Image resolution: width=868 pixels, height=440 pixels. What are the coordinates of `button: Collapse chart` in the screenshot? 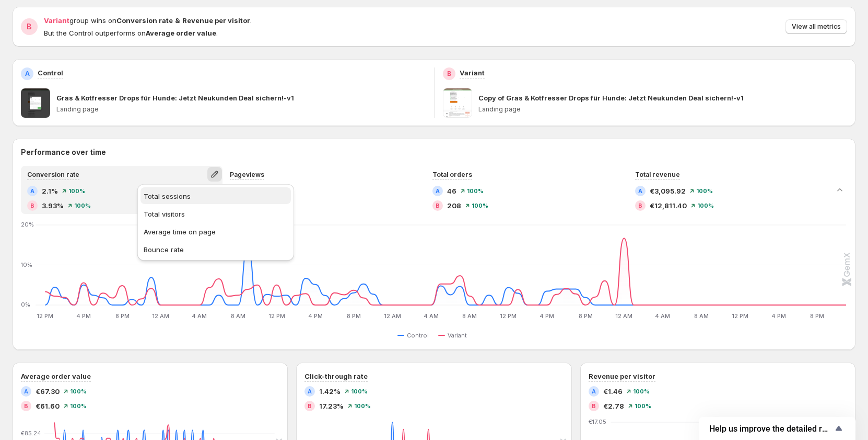 It's located at (840, 190).